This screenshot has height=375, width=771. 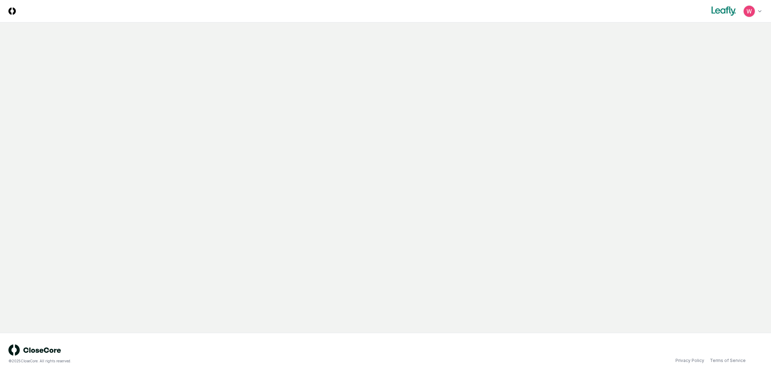 What do you see at coordinates (35, 350) in the screenshot?
I see `img: logo` at bounding box center [35, 350].